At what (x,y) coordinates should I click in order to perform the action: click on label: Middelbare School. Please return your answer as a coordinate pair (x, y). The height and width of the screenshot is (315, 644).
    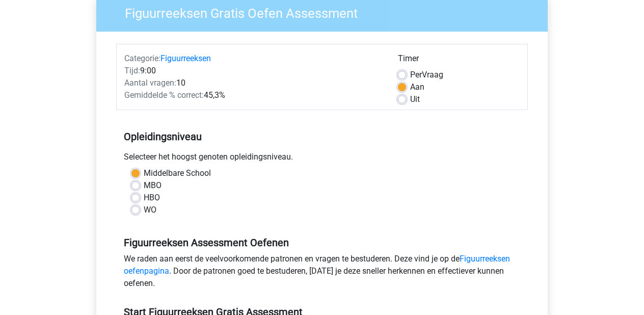
    Looking at the image, I should click on (177, 173).